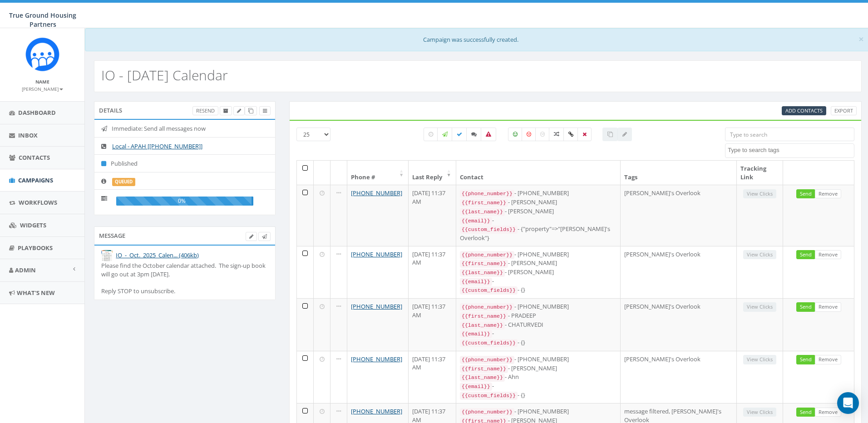  What do you see at coordinates (445, 134) in the screenshot?
I see `label: Sending` at bounding box center [445, 134].